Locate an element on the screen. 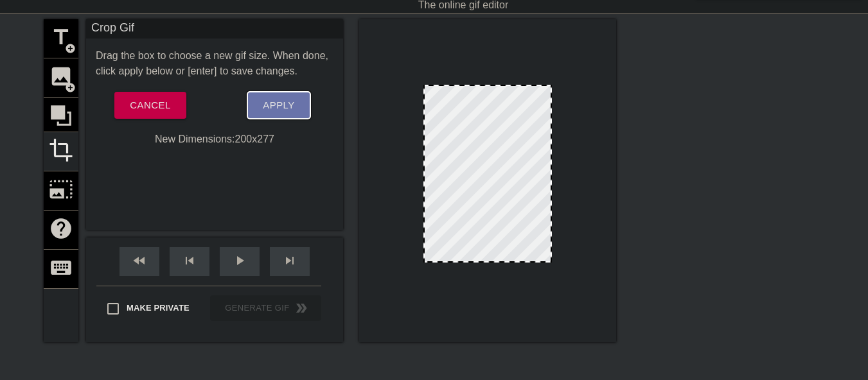 This screenshot has width=868, height=380. button: Cancel is located at coordinates (150, 105).